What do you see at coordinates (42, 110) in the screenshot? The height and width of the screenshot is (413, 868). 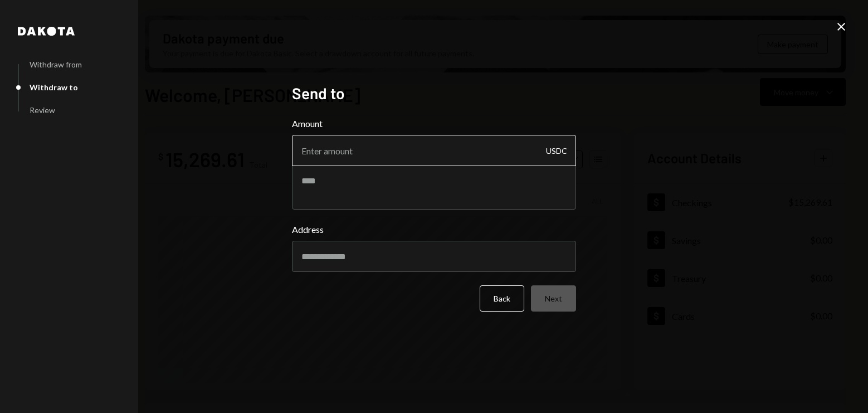 I see `div: Review` at bounding box center [42, 110].